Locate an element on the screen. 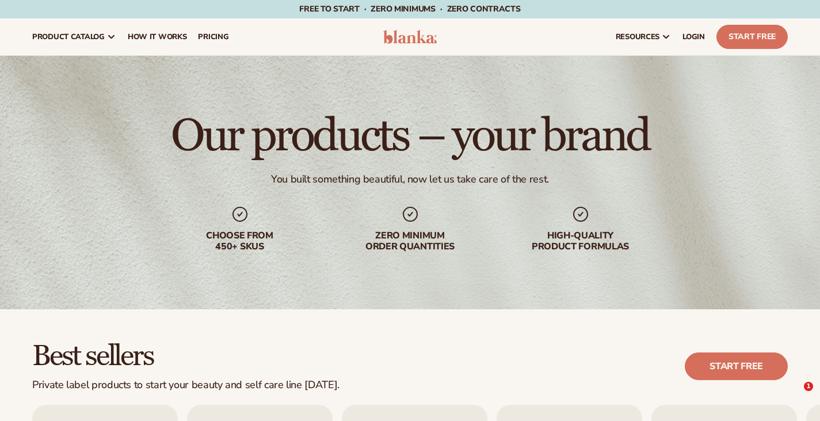 This screenshot has height=421, width=820. a: resources is located at coordinates (643, 37).